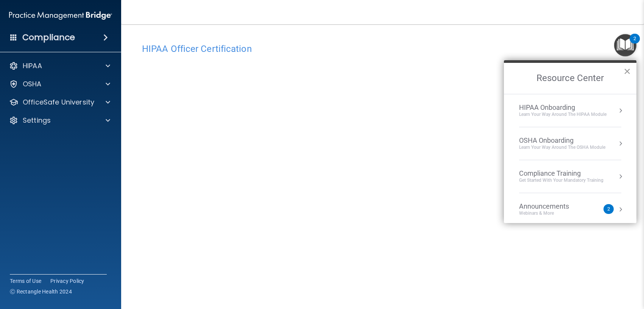  I want to click on div: OSHA Onboarding, so click(562, 140).